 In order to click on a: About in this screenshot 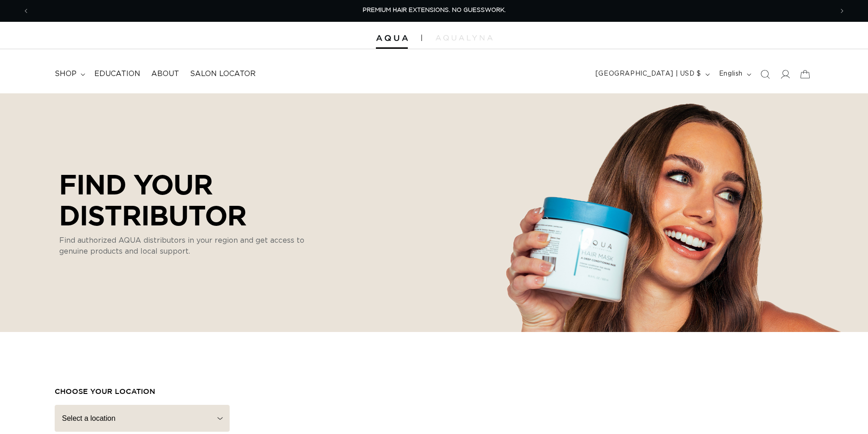, I will do `click(165, 74)`.